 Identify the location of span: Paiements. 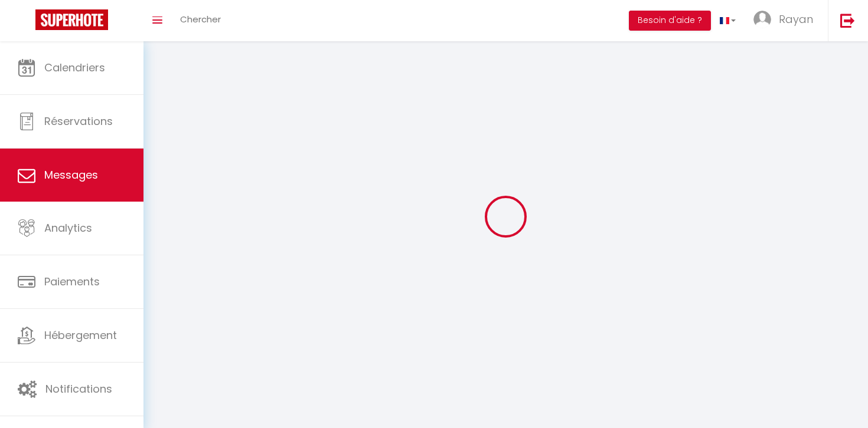
(72, 282).